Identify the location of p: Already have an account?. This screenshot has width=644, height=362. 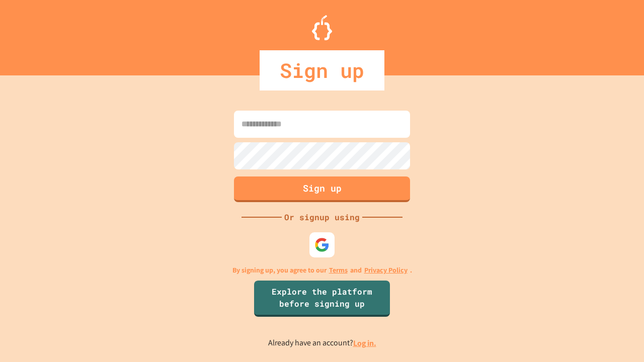
(322, 343).